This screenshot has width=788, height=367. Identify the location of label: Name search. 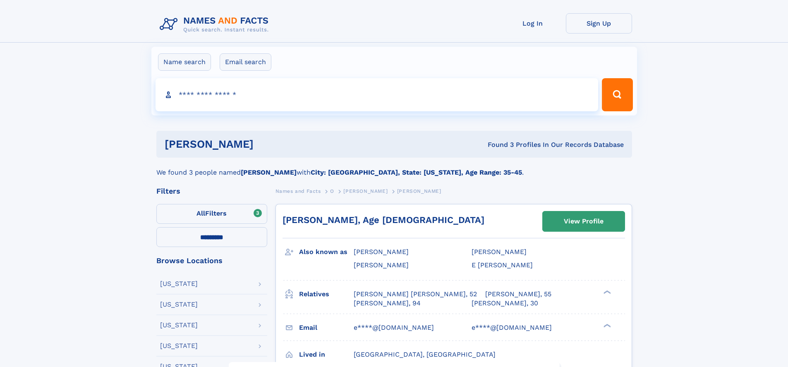
(184, 62).